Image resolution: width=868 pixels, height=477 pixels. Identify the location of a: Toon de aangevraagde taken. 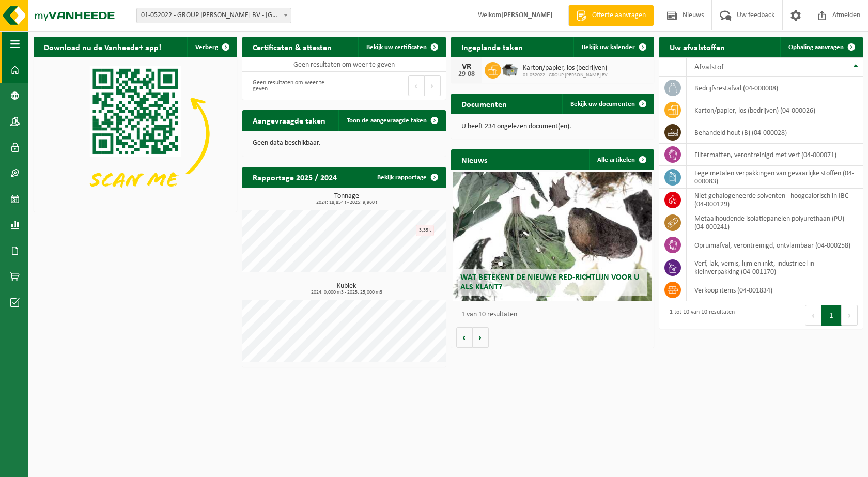
(391, 121).